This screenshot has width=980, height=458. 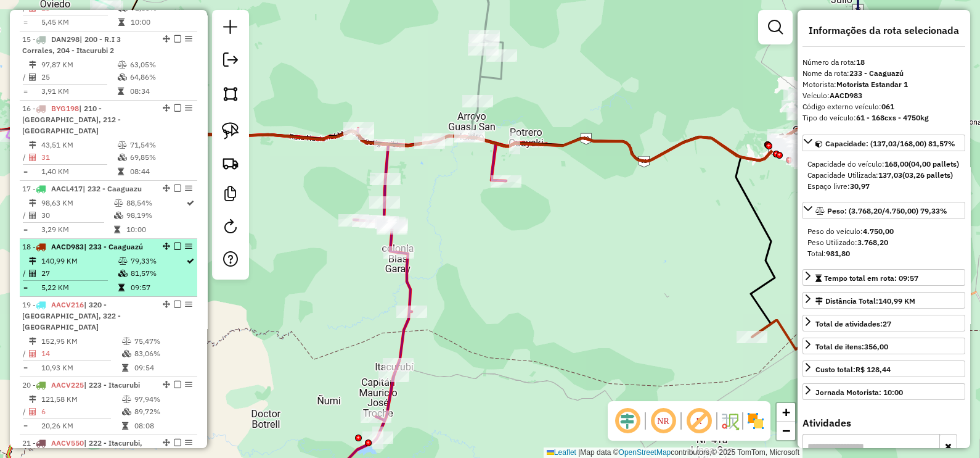 I want to click on span: BYG198, so click(x=65, y=108).